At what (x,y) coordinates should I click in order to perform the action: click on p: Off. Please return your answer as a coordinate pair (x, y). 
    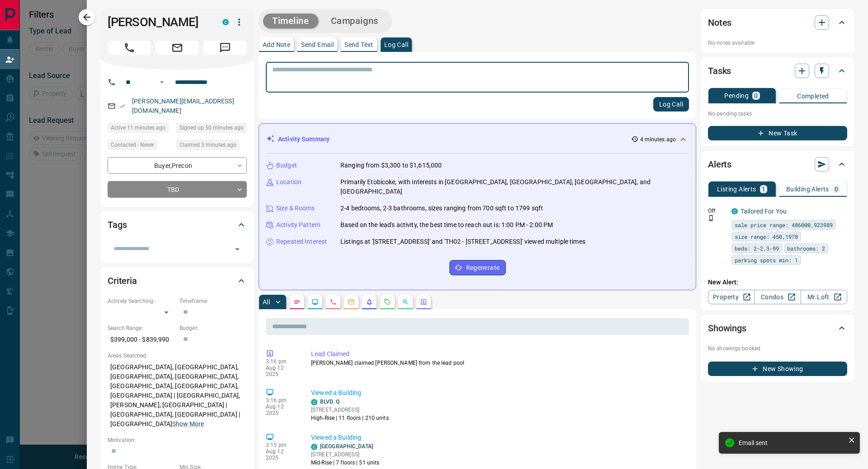
    Looking at the image, I should click on (717, 211).